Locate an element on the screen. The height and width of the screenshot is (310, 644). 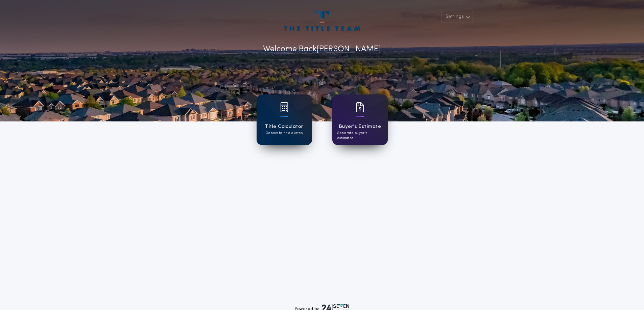
p: Generate buyer's estimates is located at coordinates (360, 136).